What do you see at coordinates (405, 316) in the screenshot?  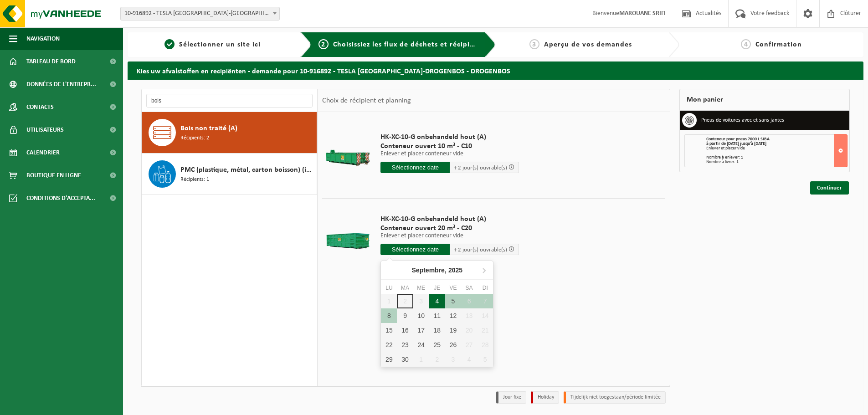 I see `div: 9` at bounding box center [405, 316].